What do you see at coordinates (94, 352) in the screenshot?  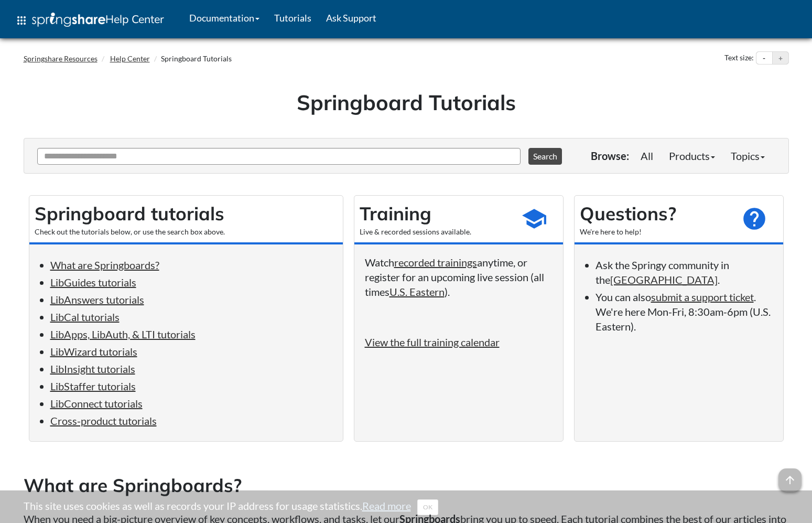 I see `a: LibWizard tutorials` at bounding box center [94, 352].